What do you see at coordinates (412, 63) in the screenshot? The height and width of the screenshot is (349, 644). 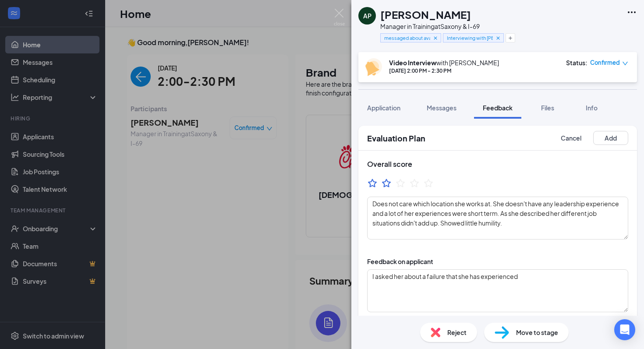 I see `b: Video Interview` at bounding box center [412, 63].